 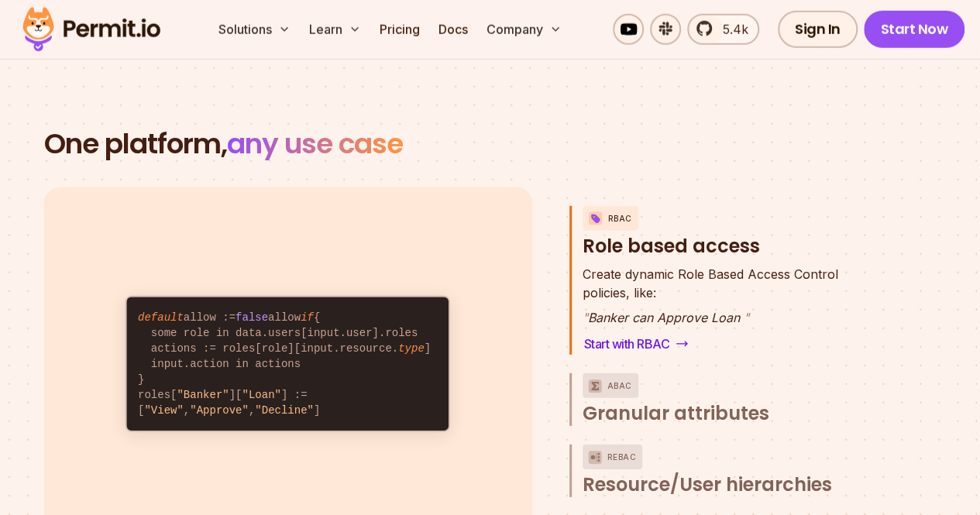 I want to click on a: Docs, so click(x=453, y=29).